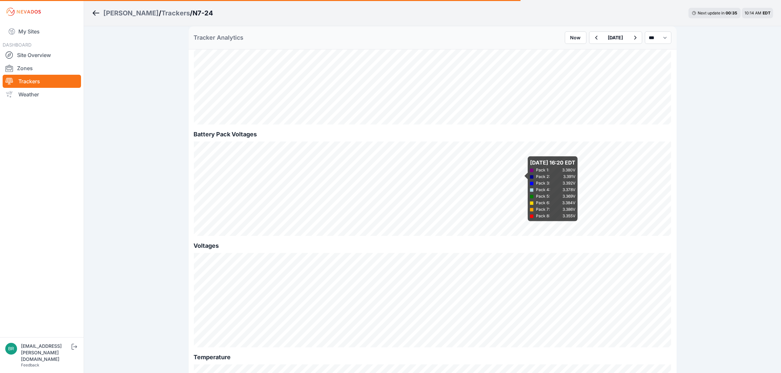 The width and height of the screenshot is (781, 373). Describe the element at coordinates (219, 38) in the screenshot. I see `h2: Tracker Analytics` at that location.